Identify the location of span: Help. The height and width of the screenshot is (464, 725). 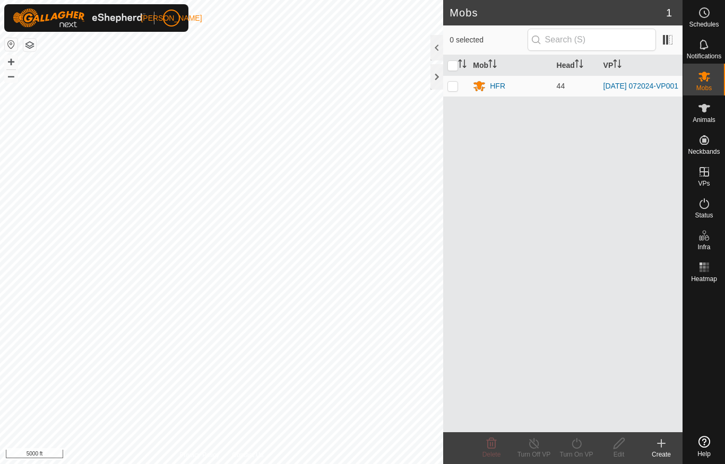
(703, 454).